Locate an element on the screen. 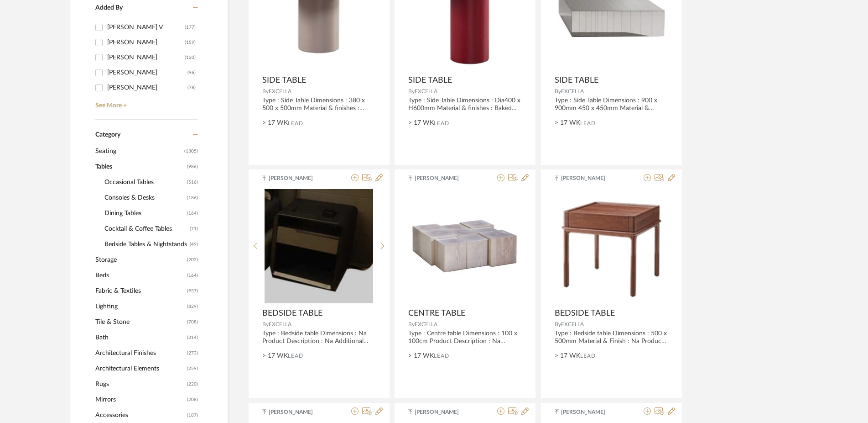 Image resolution: width=868 pixels, height=423 pixels. span: Tile & Stone is located at coordinates (140, 322).